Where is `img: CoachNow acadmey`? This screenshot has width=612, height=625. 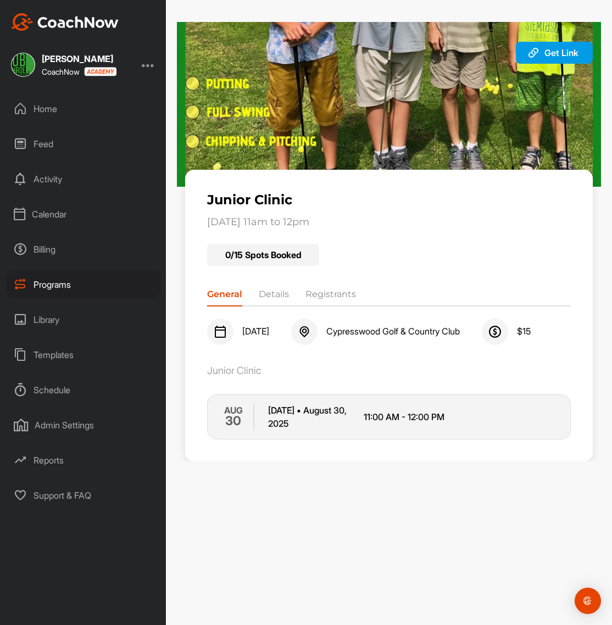
img: CoachNow acadmey is located at coordinates (100, 71).